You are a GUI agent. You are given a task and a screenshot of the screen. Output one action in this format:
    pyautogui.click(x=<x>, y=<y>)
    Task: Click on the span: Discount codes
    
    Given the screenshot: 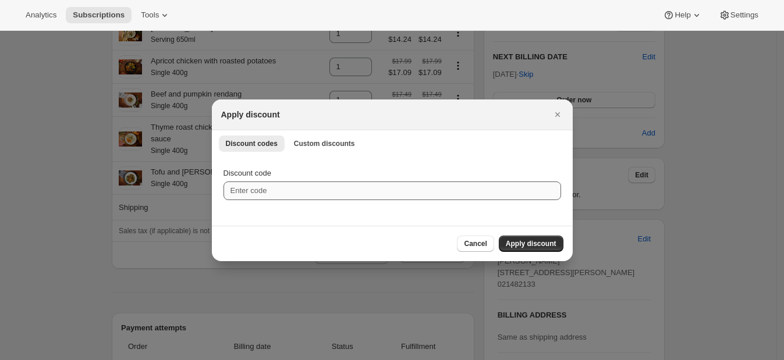 What is the action you would take?
    pyautogui.click(x=251, y=144)
    